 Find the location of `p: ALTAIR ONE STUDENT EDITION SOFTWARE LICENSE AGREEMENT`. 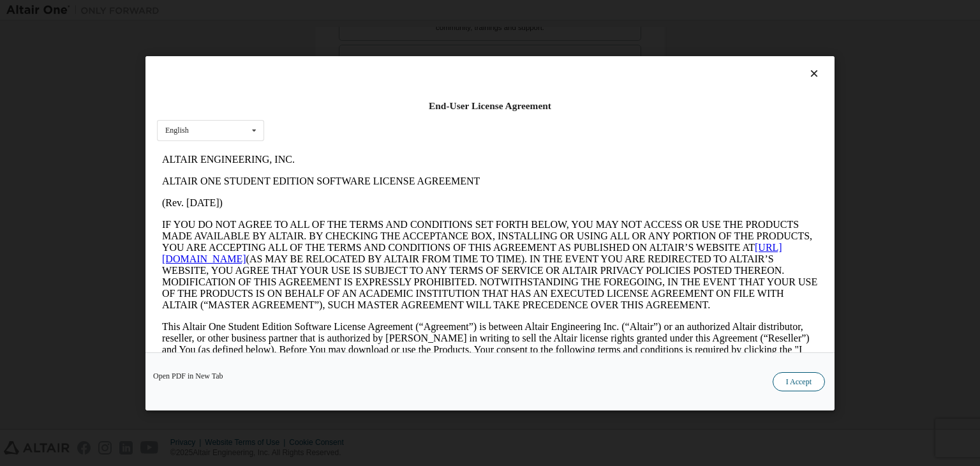

p: ALTAIR ONE STUDENT EDITION SOFTWARE LICENSE AGREEMENT is located at coordinates (333, 33).